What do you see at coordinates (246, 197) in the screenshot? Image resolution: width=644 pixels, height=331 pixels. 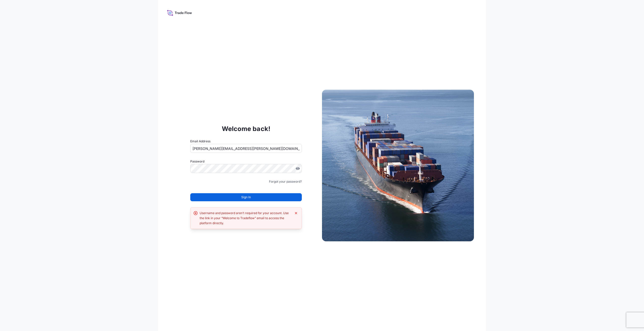 I see `span: Sign In` at bounding box center [246, 197].